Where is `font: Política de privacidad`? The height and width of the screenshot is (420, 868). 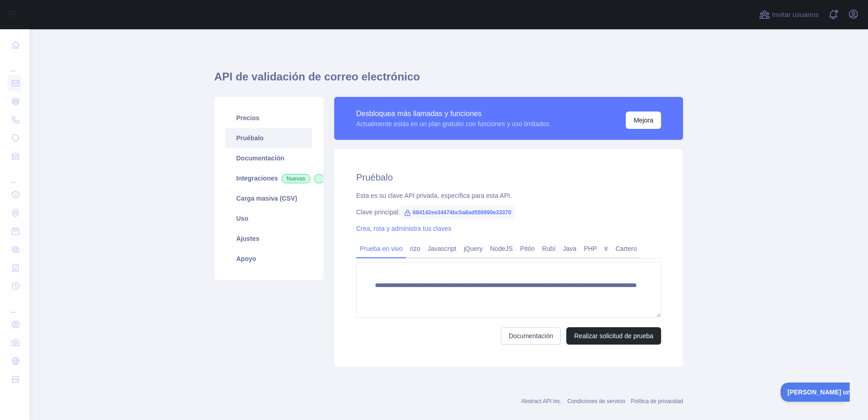
font: Política de privacidad is located at coordinates (657, 401).